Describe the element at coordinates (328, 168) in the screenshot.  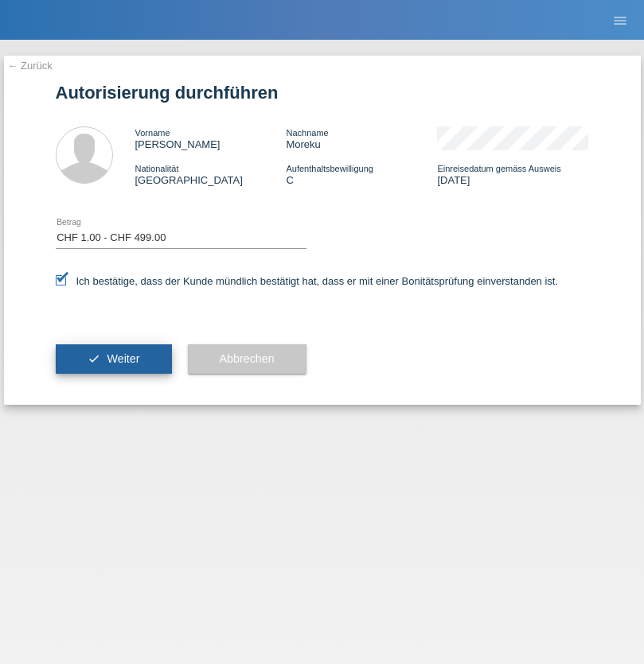
I see `span: Aufenthaltsbewilligung` at that location.